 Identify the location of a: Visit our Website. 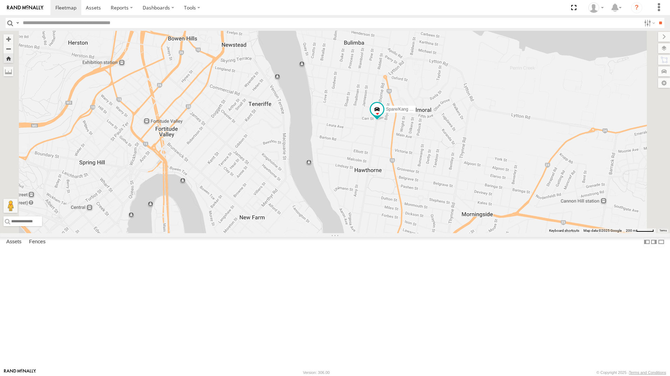
(20, 373).